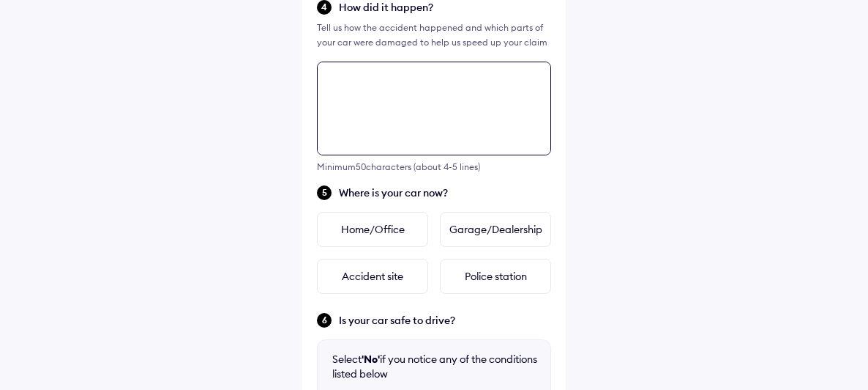  I want to click on div: Garage/Dealership, so click(496, 229).